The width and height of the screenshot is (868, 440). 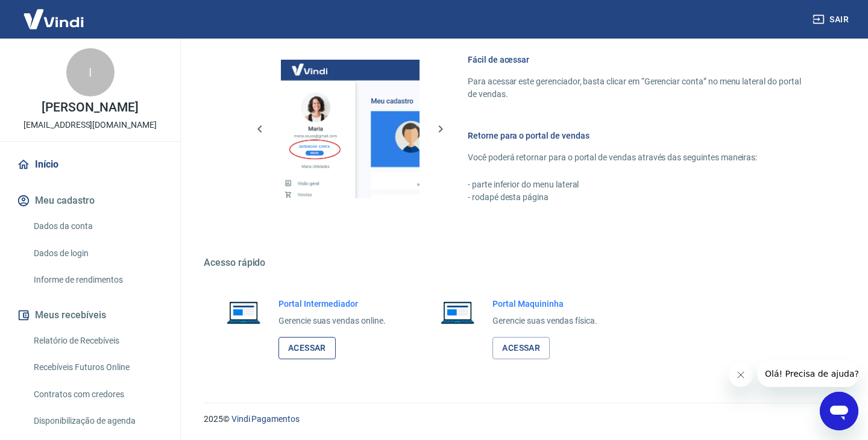 I want to click on h6: Portal Intermediador, so click(x=332, y=304).